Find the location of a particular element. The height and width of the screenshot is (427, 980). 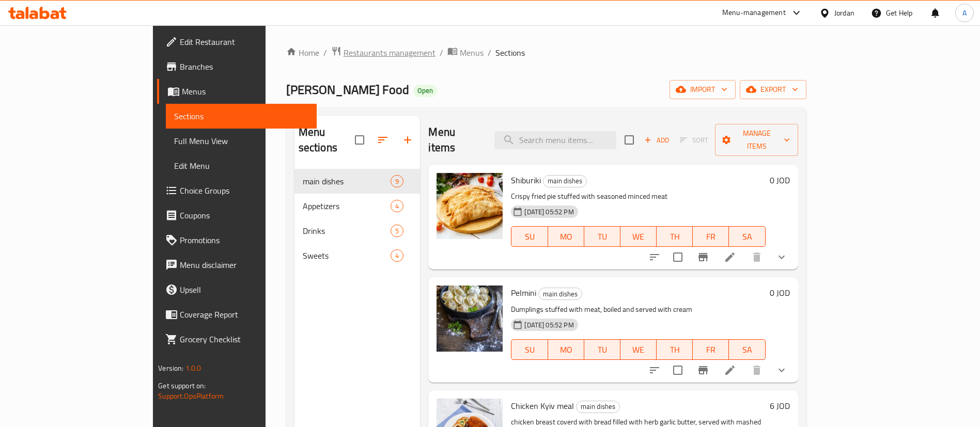

span: A is located at coordinates (964, 13).